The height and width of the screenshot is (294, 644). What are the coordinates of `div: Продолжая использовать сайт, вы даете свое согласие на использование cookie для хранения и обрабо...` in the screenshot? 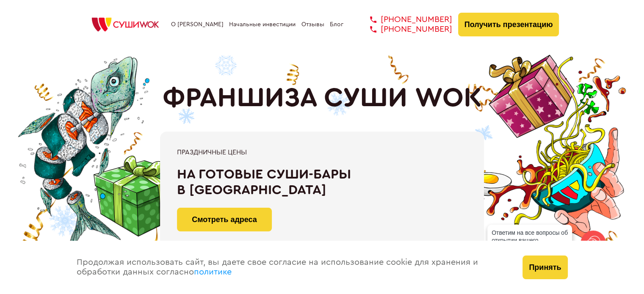 It's located at (291, 268).